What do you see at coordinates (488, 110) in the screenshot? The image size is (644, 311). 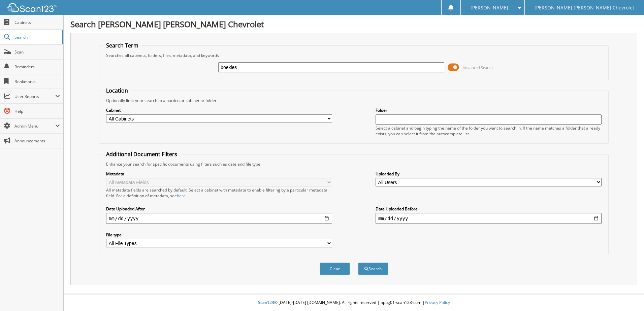 I see `label: Folder` at bounding box center [488, 110].